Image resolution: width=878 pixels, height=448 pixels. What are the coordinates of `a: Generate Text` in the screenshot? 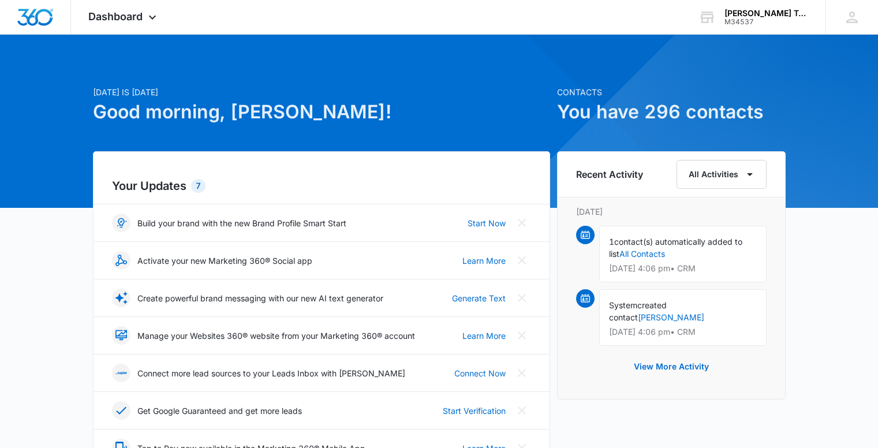 It's located at (478, 298).